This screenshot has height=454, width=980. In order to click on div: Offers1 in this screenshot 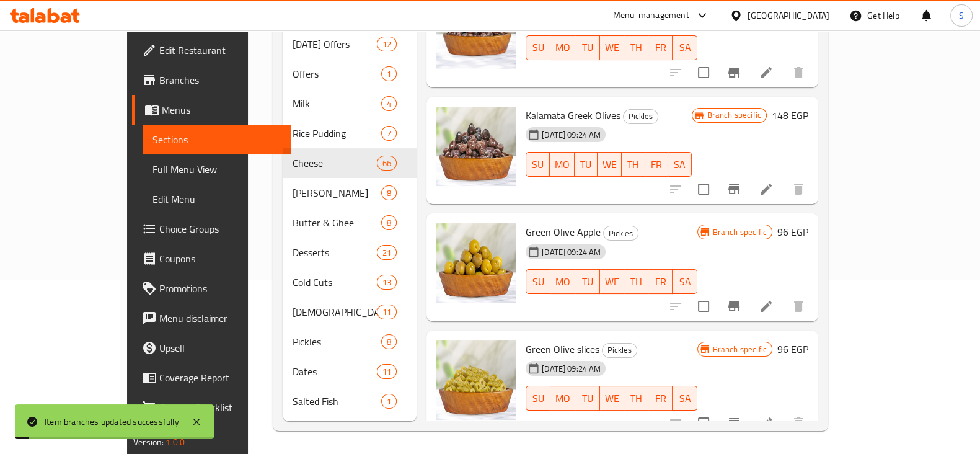, I will do `click(350, 73)`.